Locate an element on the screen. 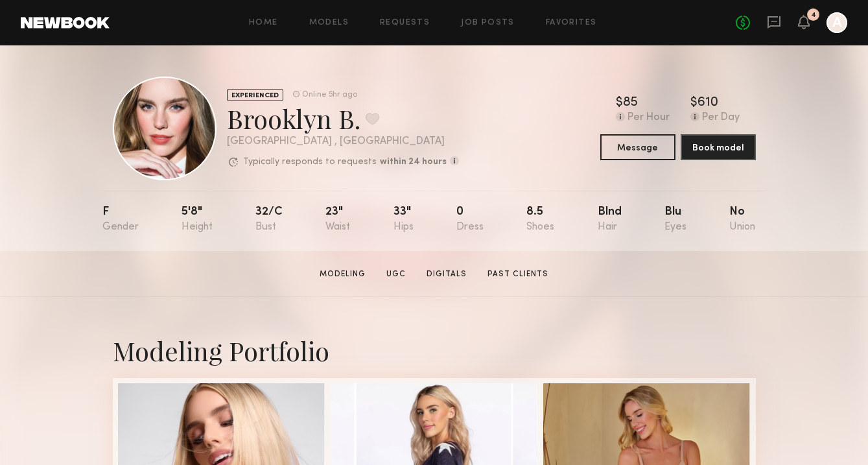 This screenshot has width=868, height=465. div: 32/c is located at coordinates (269, 219).